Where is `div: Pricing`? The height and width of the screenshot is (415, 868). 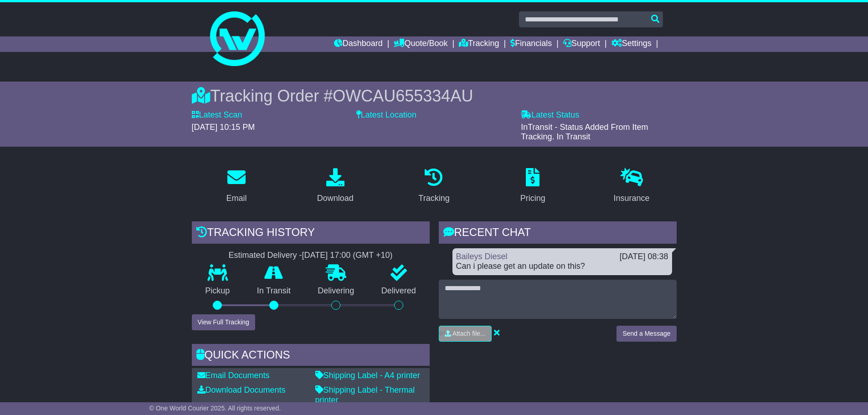
div: Pricing is located at coordinates (532, 198).